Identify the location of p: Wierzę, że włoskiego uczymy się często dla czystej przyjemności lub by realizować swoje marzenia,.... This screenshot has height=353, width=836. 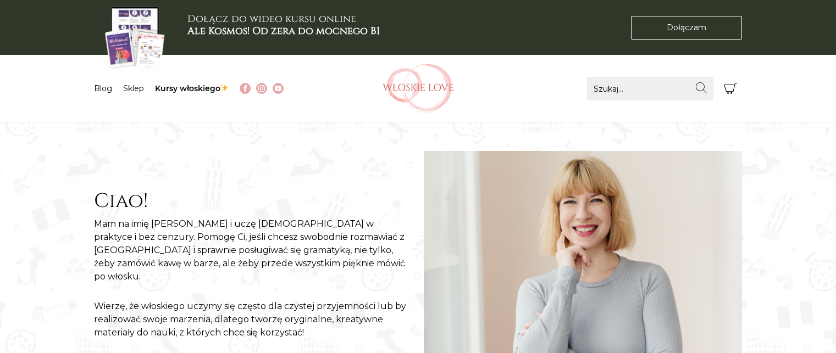
(253, 320).